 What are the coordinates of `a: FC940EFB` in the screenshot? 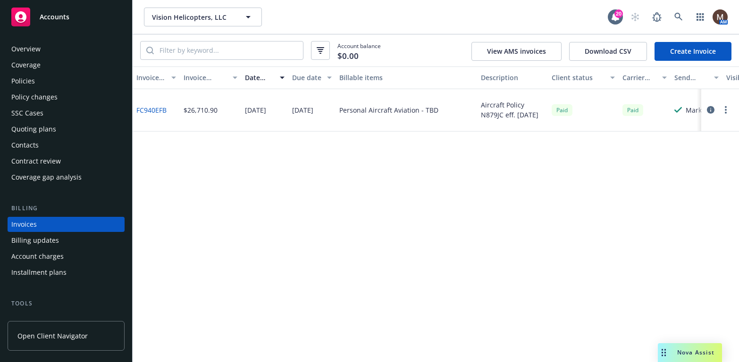 It's located at (151, 110).